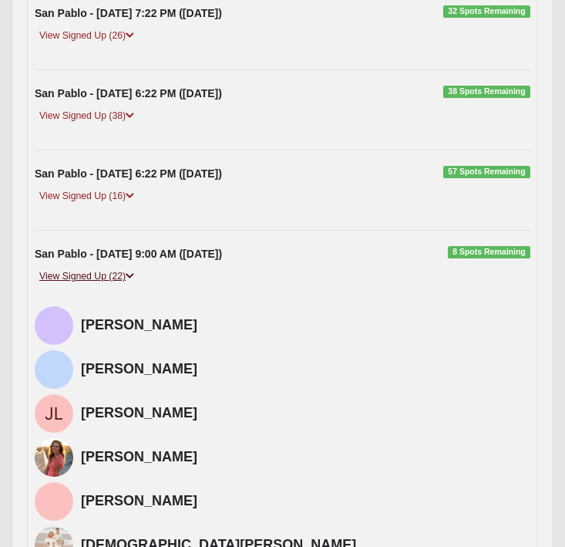  I want to click on img: Tallia Kampfe, so click(54, 457).